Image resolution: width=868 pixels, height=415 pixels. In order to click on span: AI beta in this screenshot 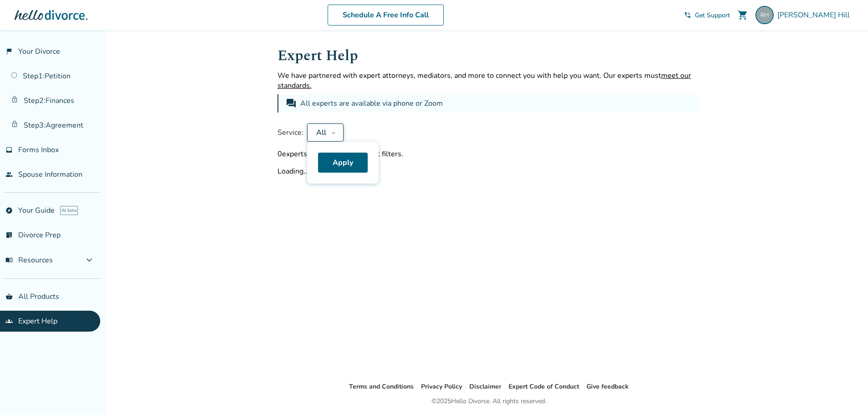, I will do `click(69, 210)`.